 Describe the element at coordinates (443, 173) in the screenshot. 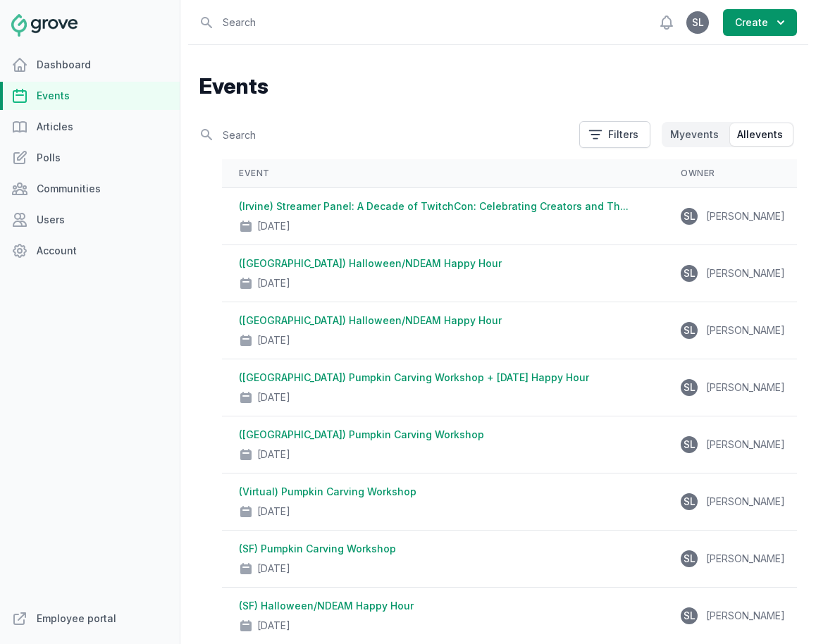

I see `th: Event` at that location.